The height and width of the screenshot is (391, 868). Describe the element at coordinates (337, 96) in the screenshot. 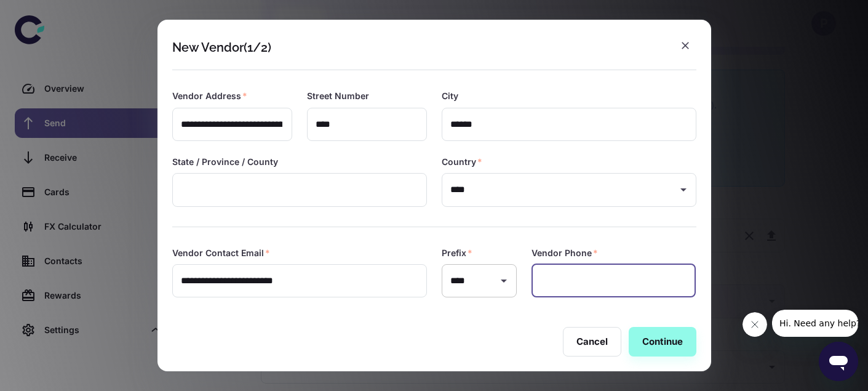

I see `label: Street Number` at that location.